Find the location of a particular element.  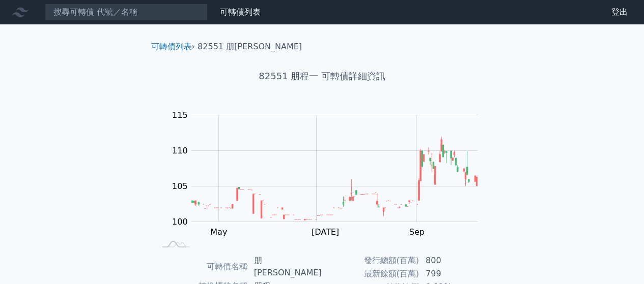

tspan: 115 is located at coordinates (180, 115).